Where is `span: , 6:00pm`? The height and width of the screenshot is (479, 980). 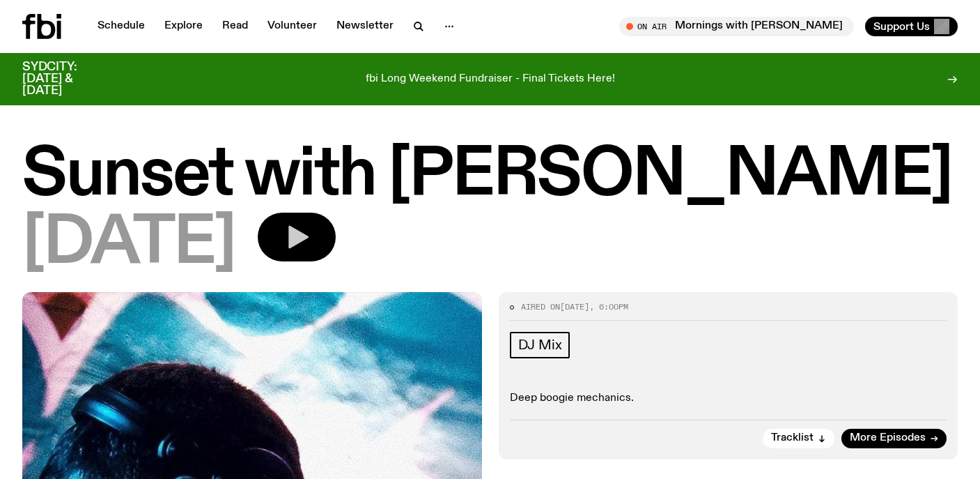
span: , 6:00pm is located at coordinates (609, 307).